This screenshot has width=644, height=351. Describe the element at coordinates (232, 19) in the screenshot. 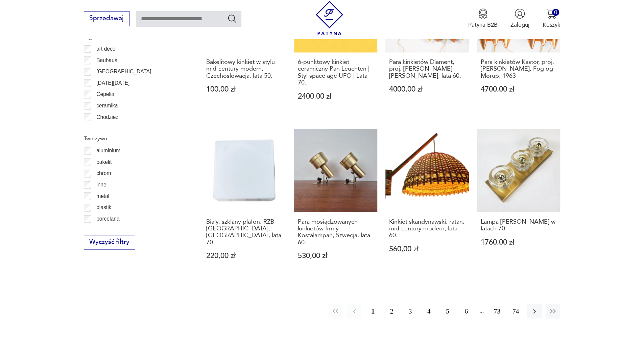

I see `button: Szukaj` at that location.